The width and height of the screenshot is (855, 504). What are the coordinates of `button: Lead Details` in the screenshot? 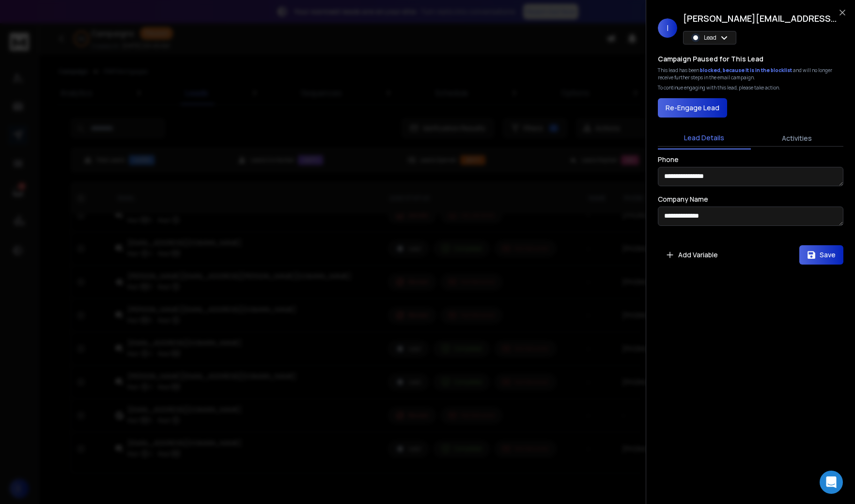 It's located at (704, 139).